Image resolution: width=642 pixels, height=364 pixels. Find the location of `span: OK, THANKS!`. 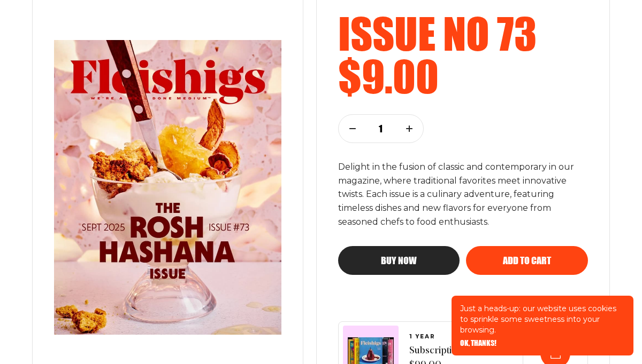

span: OK, THANKS! is located at coordinates (478, 343).